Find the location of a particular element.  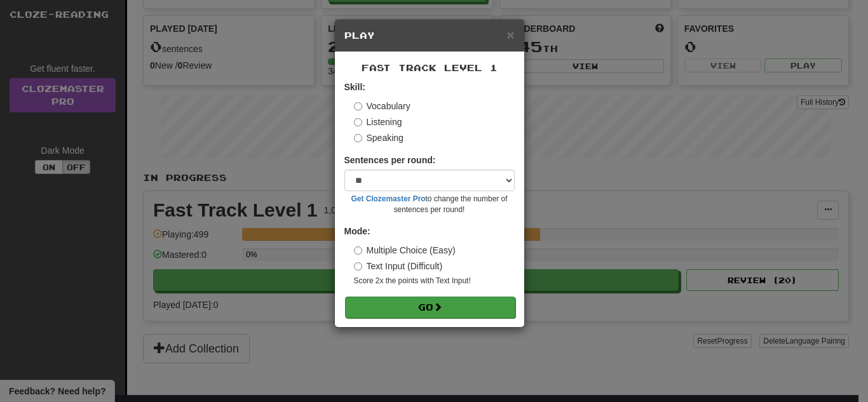

h5: Play is located at coordinates (429, 35).